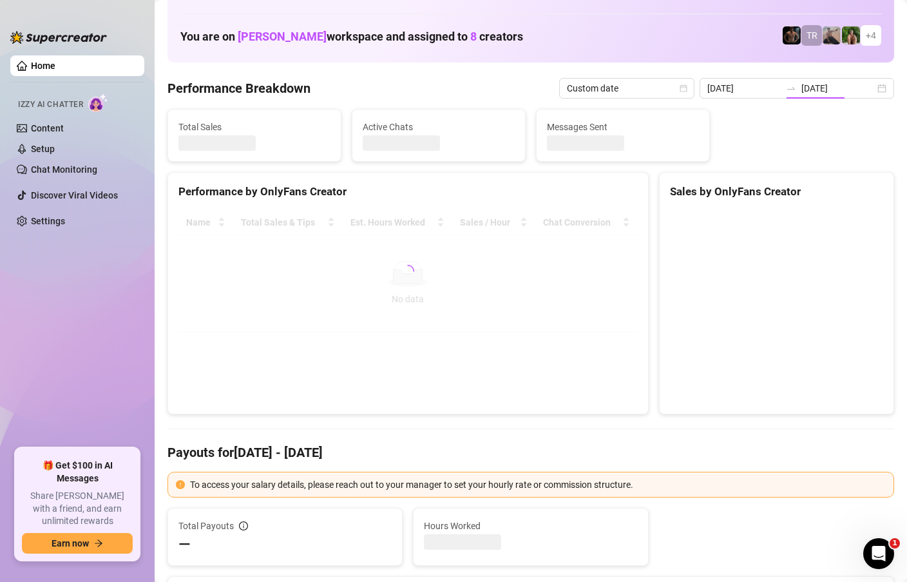 Image resolution: width=907 pixels, height=582 pixels. Describe the element at coordinates (47, 128) in the screenshot. I see `a: Content` at that location.